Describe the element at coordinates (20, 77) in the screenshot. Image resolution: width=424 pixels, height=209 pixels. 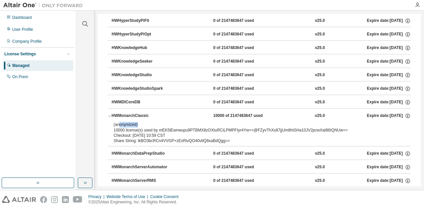
I see `div: On Prem` at that location.